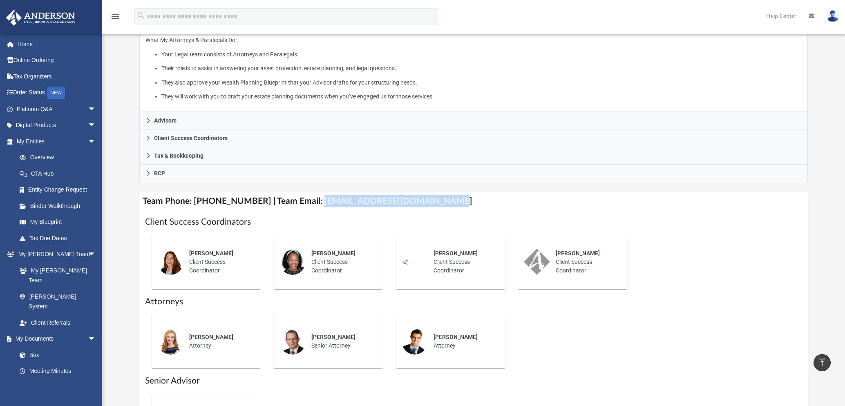 The height and width of the screenshot is (406, 845). What do you see at coordinates (56, 93) in the screenshot?
I see `div: NEW` at bounding box center [56, 93].